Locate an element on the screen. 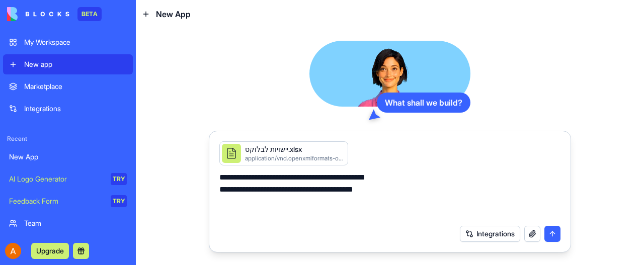 This screenshot has width=644, height=265. span: Recent is located at coordinates (68, 139).